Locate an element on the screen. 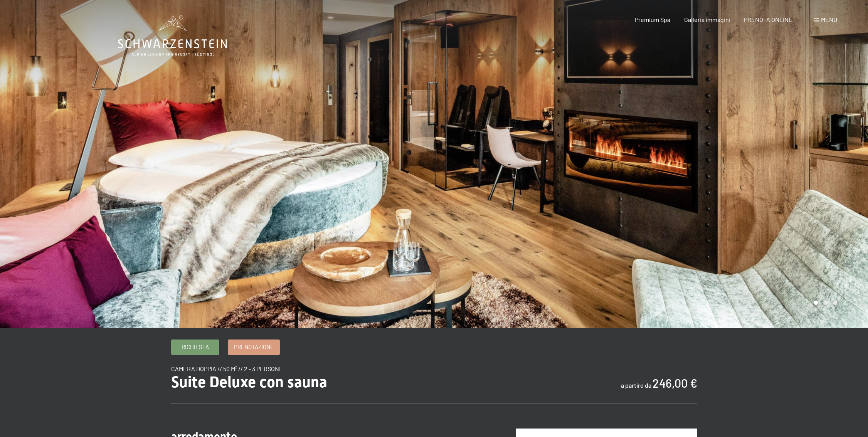  span: Prenotazione is located at coordinates (253, 347).